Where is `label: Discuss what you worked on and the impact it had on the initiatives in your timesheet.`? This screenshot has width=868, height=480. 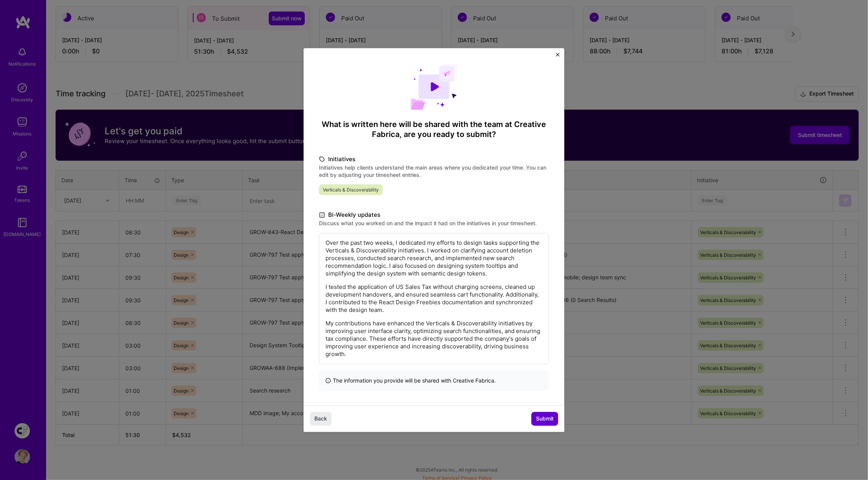 label: Discuss what you worked on and the impact it had on the initiatives in your timesheet. is located at coordinates (434, 223).